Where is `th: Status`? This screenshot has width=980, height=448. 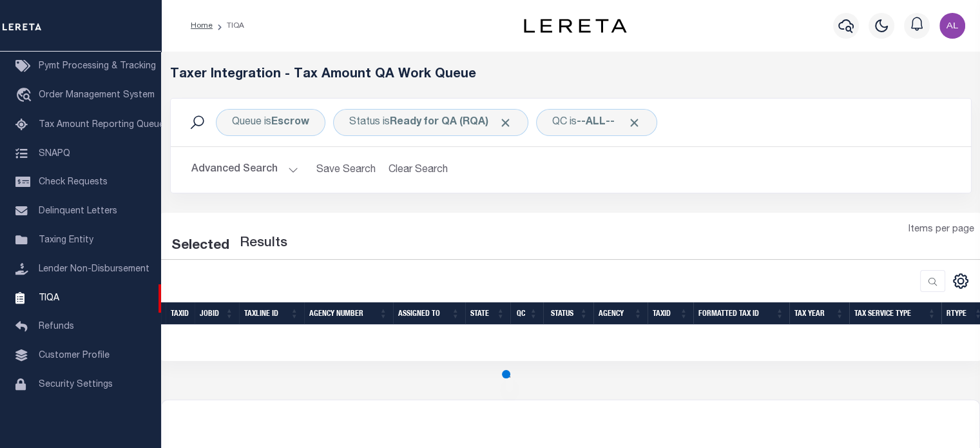 th: Status is located at coordinates (568, 313).